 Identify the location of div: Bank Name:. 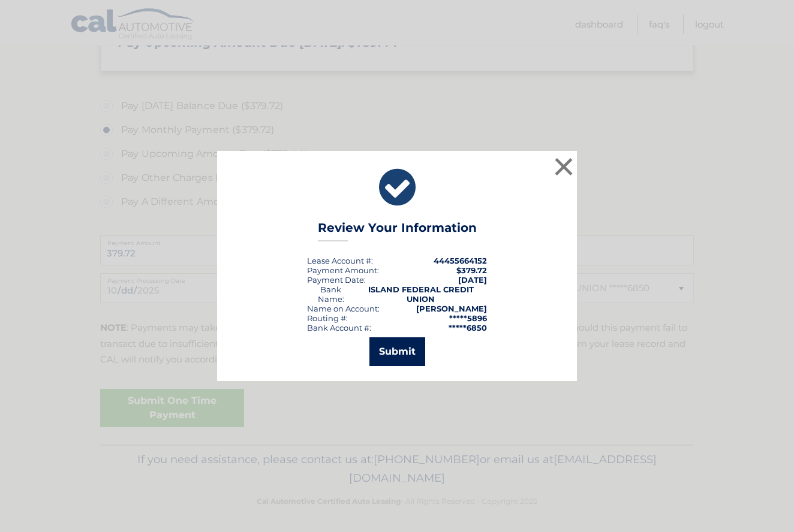
(331, 295).